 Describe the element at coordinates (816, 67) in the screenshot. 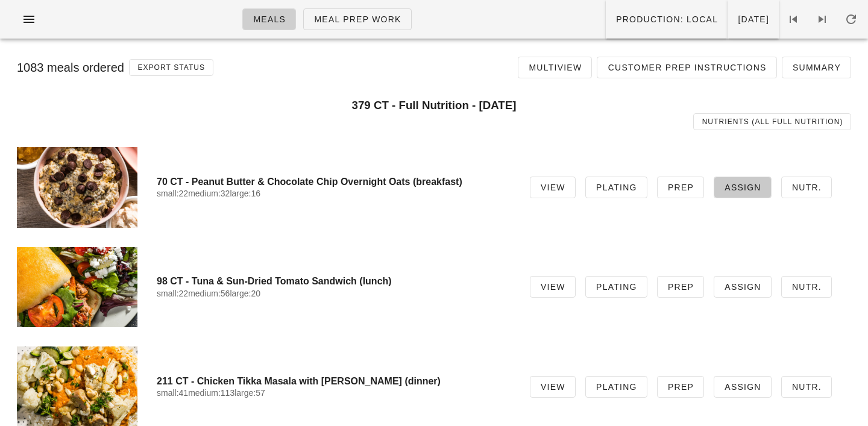

I see `a: Summary` at that location.